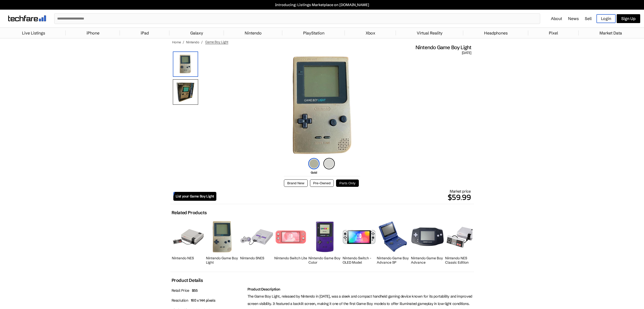 Image resolution: width=644 pixels, height=309 pixels. Describe the element at coordinates (291, 258) in the screenshot. I see `h2: Nintendo Switch Lite` at that location.